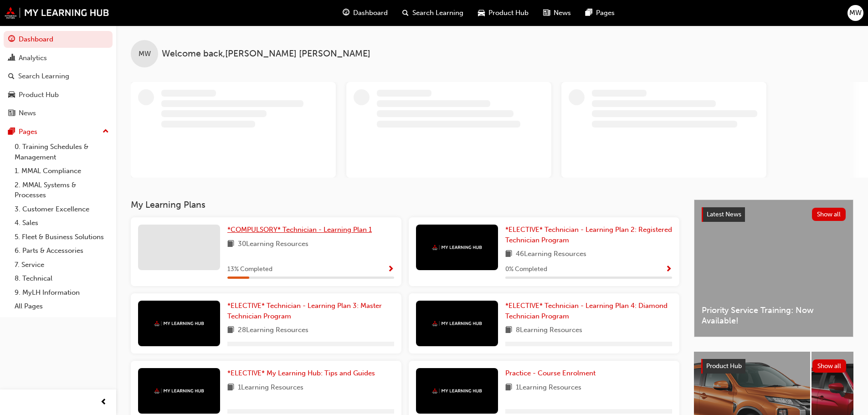  What do you see at coordinates (58, 132) in the screenshot?
I see `button: Pages` at bounding box center [58, 132].